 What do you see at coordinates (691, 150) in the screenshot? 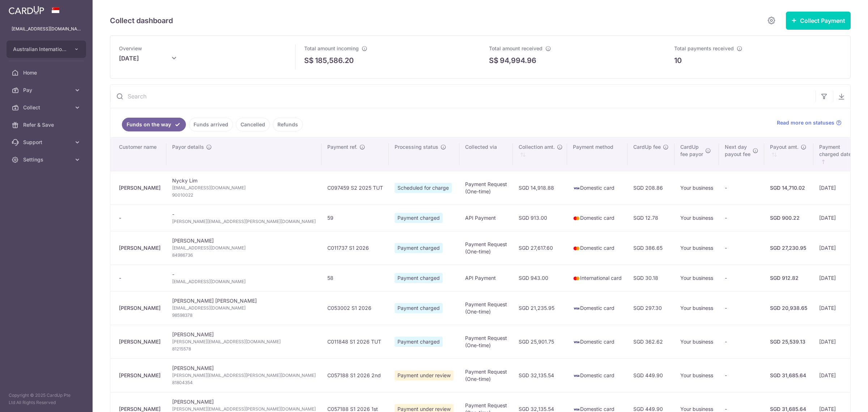
I see `span: CardUp fee payor` at bounding box center [691, 150].